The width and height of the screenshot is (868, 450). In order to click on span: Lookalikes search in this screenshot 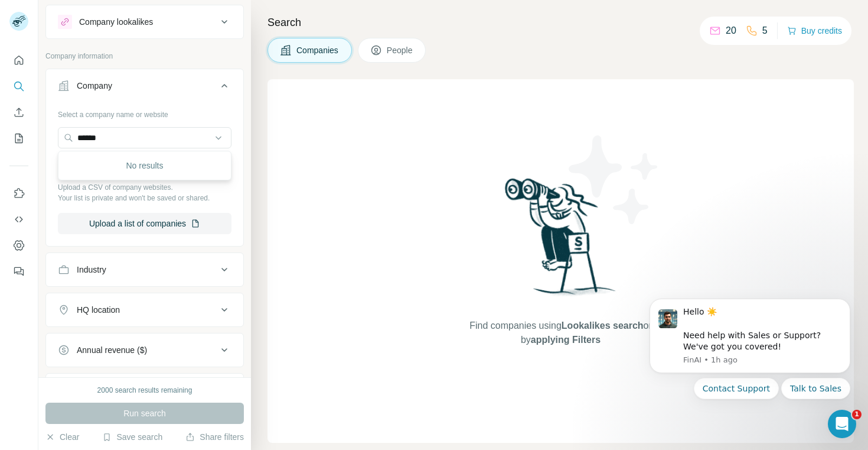, I will do `click(602, 325)`.